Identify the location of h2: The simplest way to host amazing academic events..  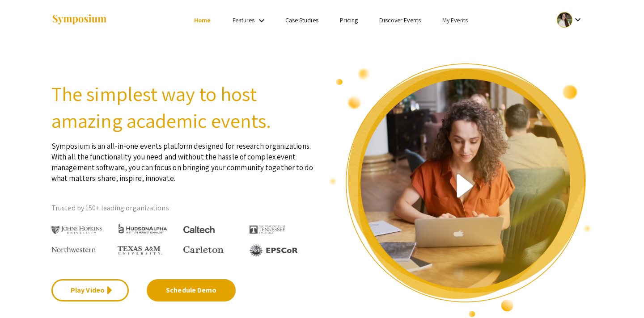
(183, 108).